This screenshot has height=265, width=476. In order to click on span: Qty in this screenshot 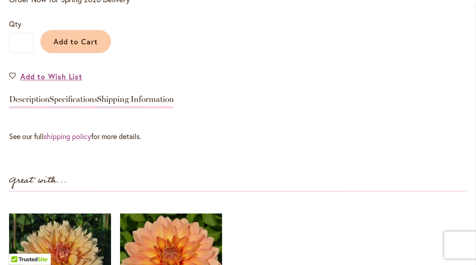, I will do `click(15, 24)`.